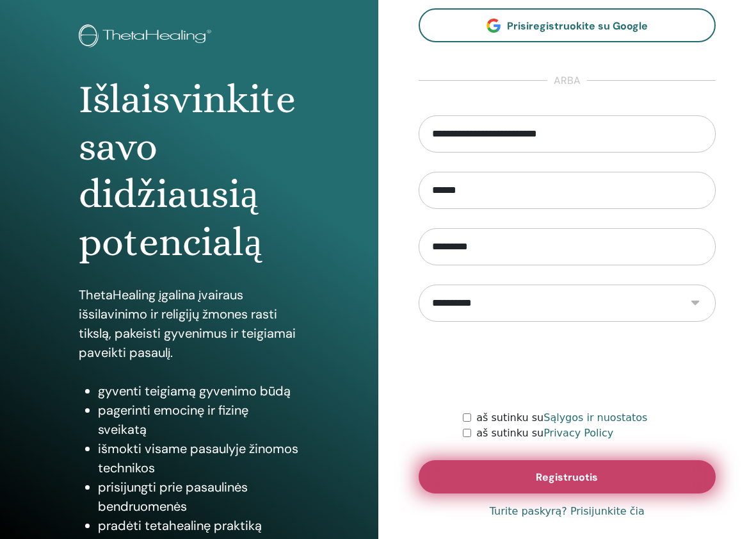 This screenshot has height=539, width=756. Describe the element at coordinates (568, 477) in the screenshot. I see `button: Registruotis` at that location.